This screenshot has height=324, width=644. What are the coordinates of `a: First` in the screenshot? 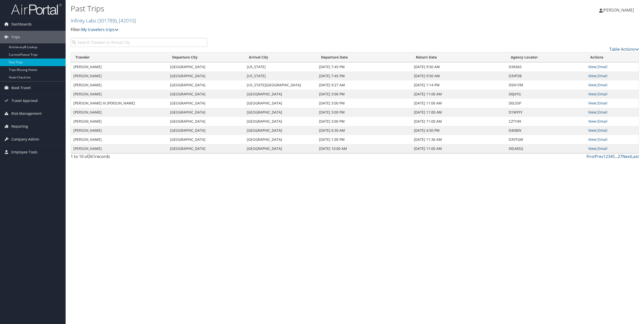 It's located at (590, 157).